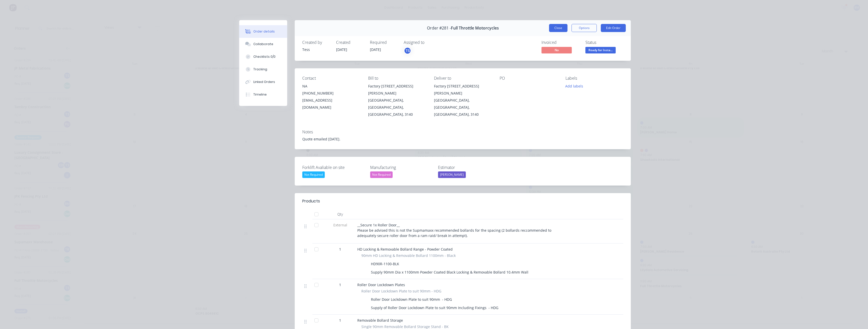  What do you see at coordinates (600, 51) in the screenshot?
I see `button: Ready for Insta...` at bounding box center [600, 51].